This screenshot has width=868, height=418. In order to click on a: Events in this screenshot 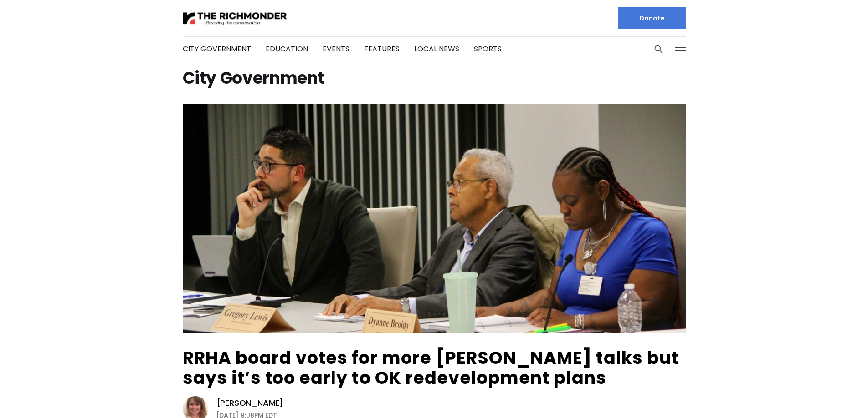, I will do `click(335, 48)`.